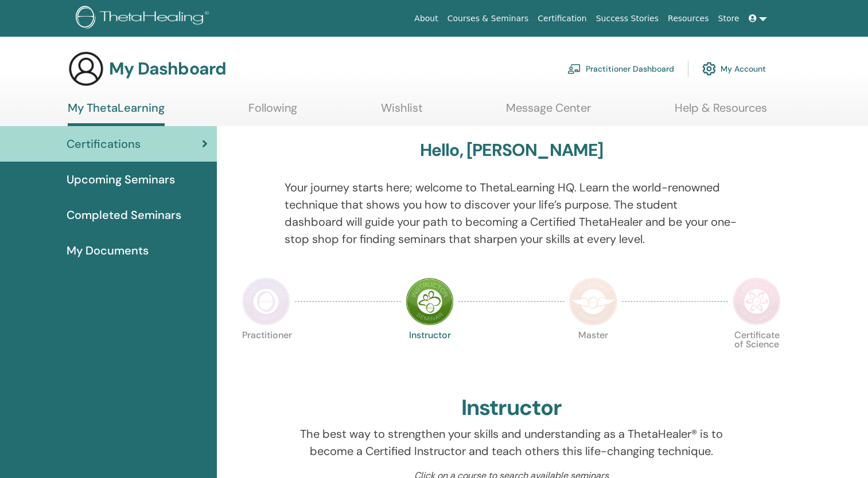 This screenshot has width=868, height=478. What do you see at coordinates (124, 215) in the screenshot?
I see `span: Completed Seminars` at bounding box center [124, 215].